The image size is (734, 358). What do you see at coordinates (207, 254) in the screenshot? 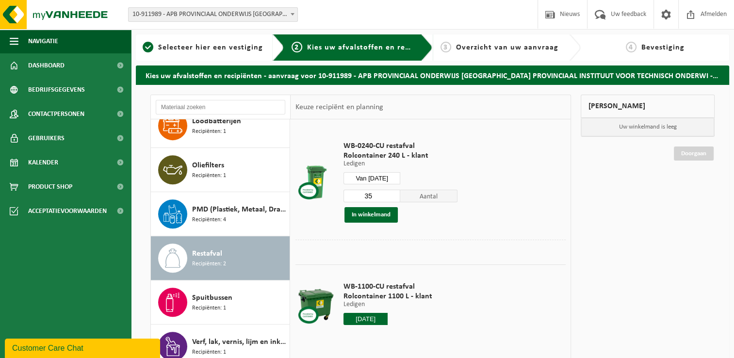
I see `span: Restafval` at bounding box center [207, 254].